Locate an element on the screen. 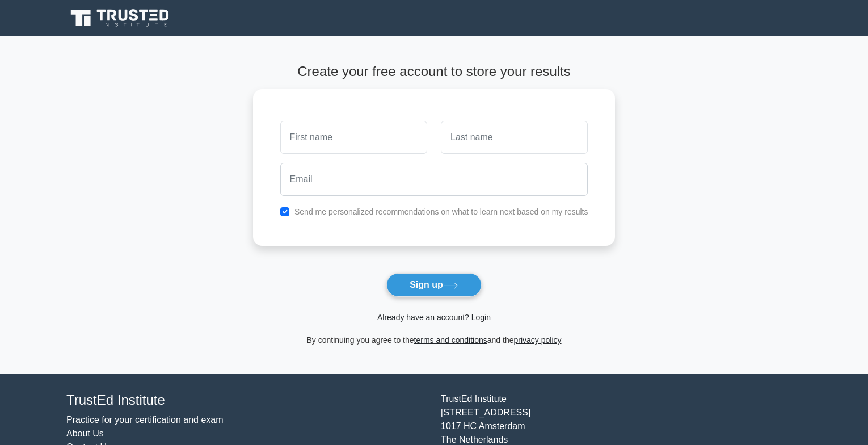 The image size is (868, 445). a: Practice for your certification and exam is located at coordinates (144, 419).